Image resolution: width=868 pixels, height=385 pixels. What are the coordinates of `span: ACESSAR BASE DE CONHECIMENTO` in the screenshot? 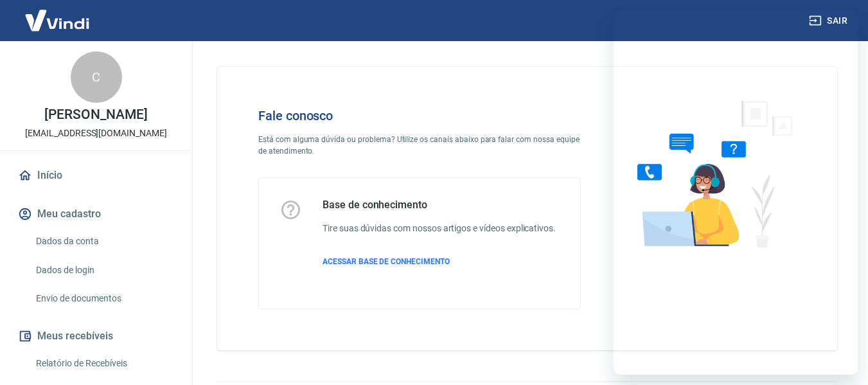 It's located at (386, 261).